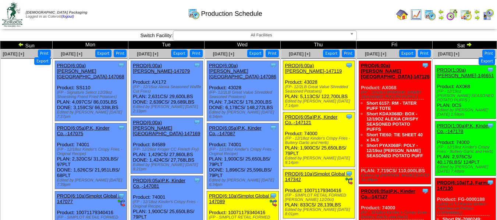 Image resolution: width=497 pixels, height=220 pixels. What do you see at coordinates (167, 88) in the screenshot?
I see `div: Product: AX172 PLAN: 2,631CS / 29,600LBS DONE: 2,639CS / 29,689LBS` at bounding box center [167, 88].